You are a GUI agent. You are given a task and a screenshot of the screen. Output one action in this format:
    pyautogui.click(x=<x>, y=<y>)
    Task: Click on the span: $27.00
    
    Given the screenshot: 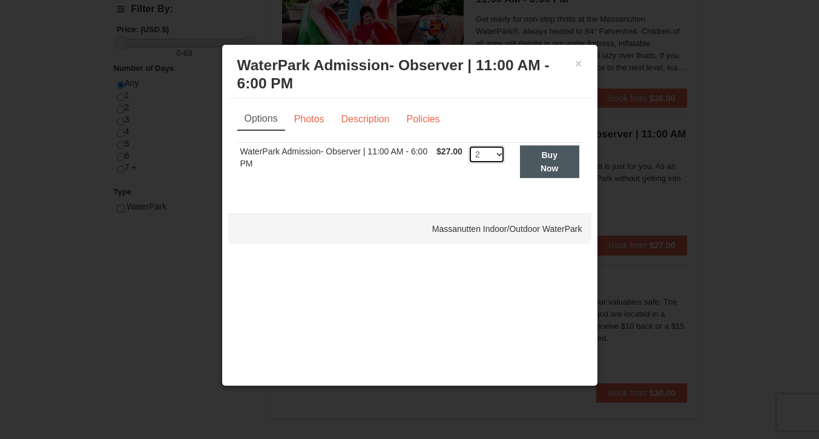 What is the action you would take?
    pyautogui.click(x=449, y=151)
    